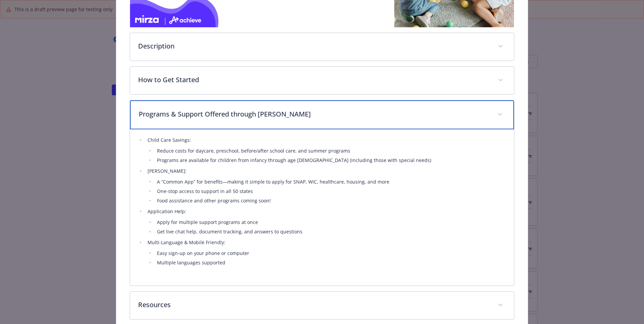 Image resolution: width=644 pixels, height=324 pixels. I want to click on div: Description, so click(322, 47).